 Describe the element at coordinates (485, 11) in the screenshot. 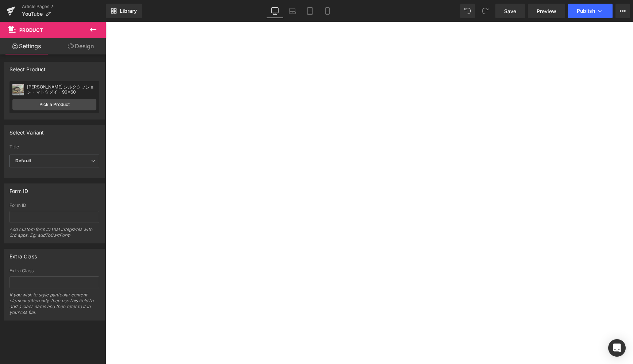

I see `button: Redo` at that location.